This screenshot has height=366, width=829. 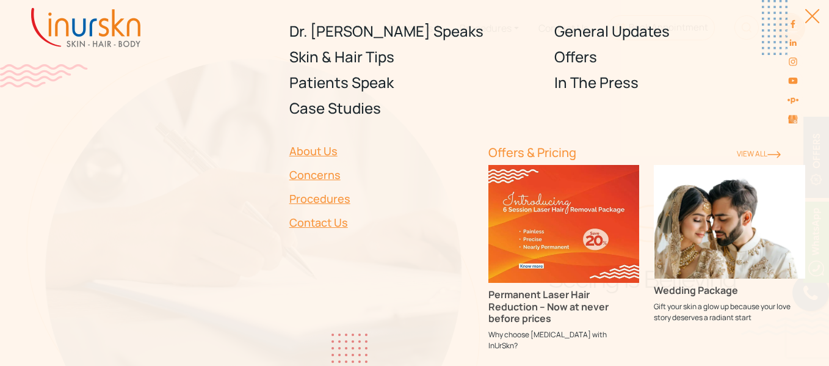 I want to click on img: Skin-and-Hair-Clinic, so click(x=793, y=120).